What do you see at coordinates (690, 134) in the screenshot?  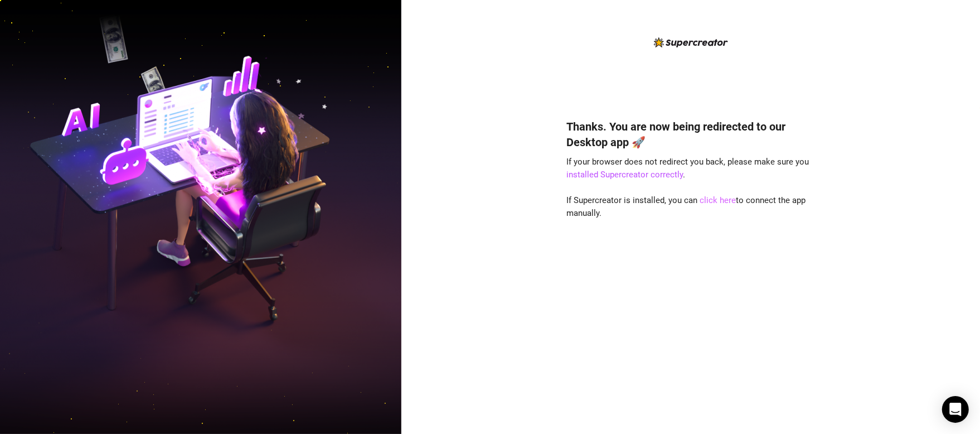 I see `h4: Thanks. You are now being redirected to our Desktop app 🚀` at bounding box center [690, 134].